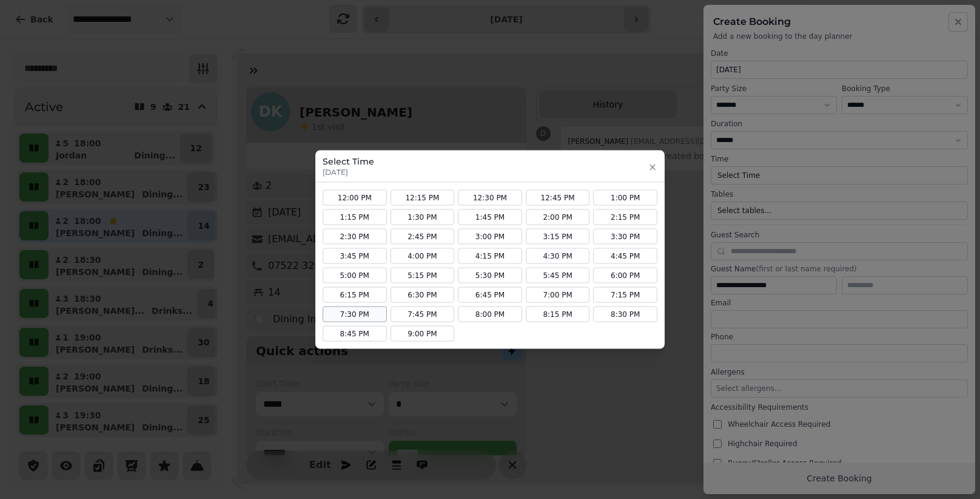 The image size is (980, 499). What do you see at coordinates (558, 237) in the screenshot?
I see `button: 3:15 PM` at bounding box center [558, 237].